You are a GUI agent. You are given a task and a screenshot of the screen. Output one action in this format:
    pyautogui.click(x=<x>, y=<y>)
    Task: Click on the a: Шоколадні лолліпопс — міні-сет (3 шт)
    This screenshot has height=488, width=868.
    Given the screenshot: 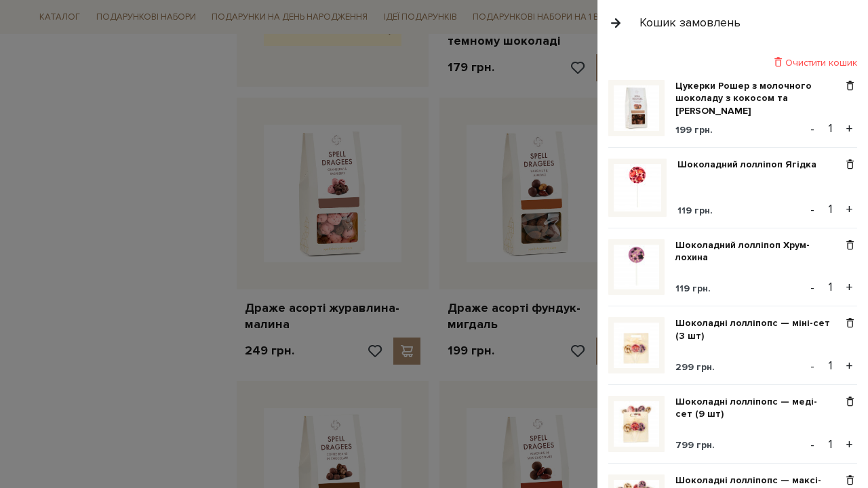 What is the action you would take?
    pyautogui.click(x=758, y=330)
    